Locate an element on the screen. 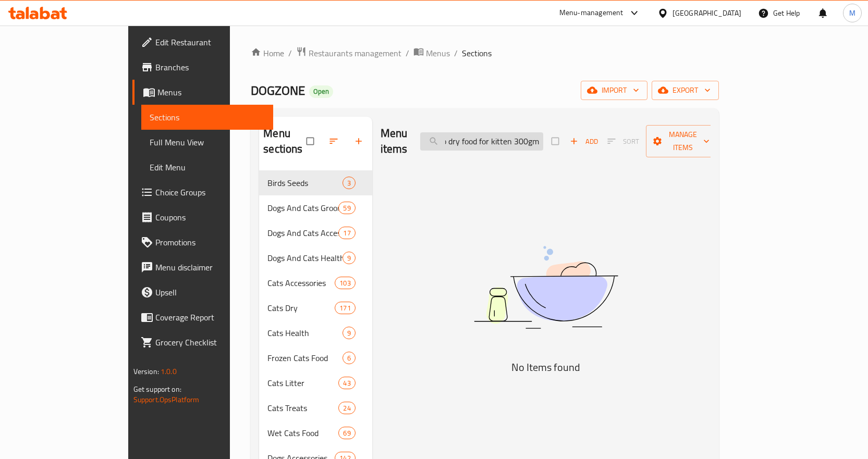  span: import is located at coordinates (615, 90).